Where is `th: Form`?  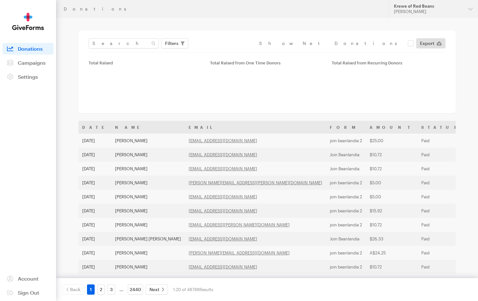 th: Form is located at coordinates (346, 127).